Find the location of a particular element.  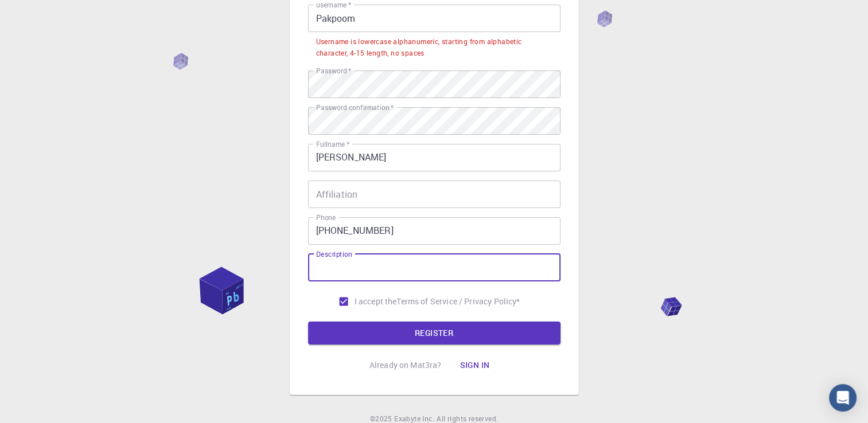

span: Exabyte Inc. is located at coordinates (414, 419).